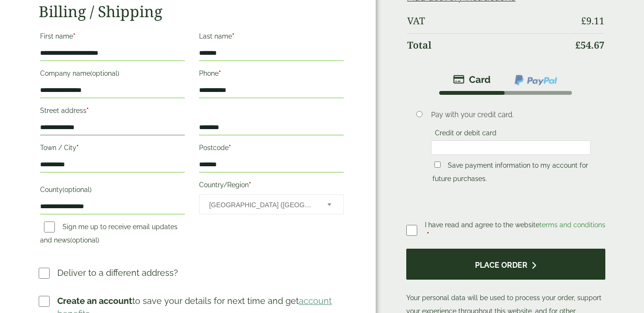 This screenshot has width=644, height=313. What do you see at coordinates (472, 80) in the screenshot?
I see `img: stripe.png` at bounding box center [472, 80].